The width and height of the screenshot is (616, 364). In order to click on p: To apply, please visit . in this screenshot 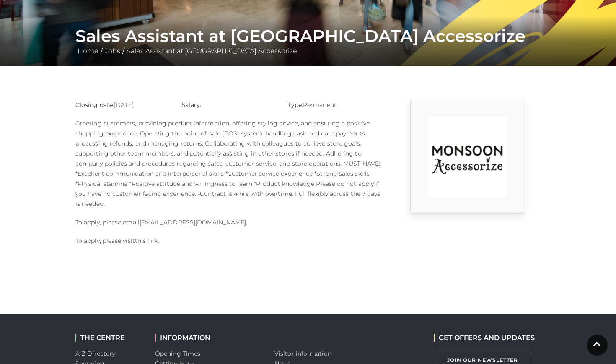, I will do `click(228, 240)`.